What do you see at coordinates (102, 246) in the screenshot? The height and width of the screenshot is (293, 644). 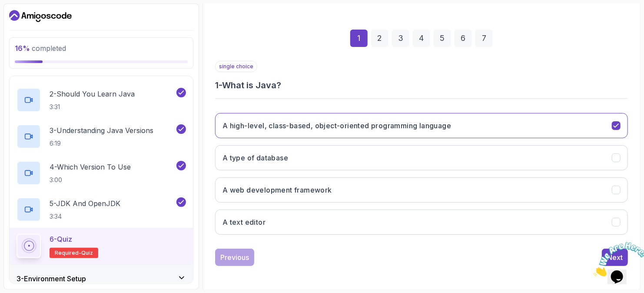 I see `button: 6-QuizRequired-quiz` at bounding box center [102, 246].